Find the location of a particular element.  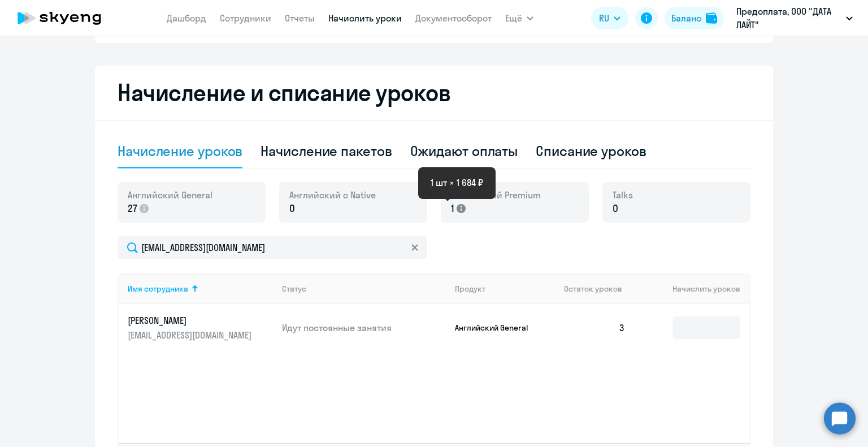

div: Ожидают оплаты is located at coordinates (464, 151).